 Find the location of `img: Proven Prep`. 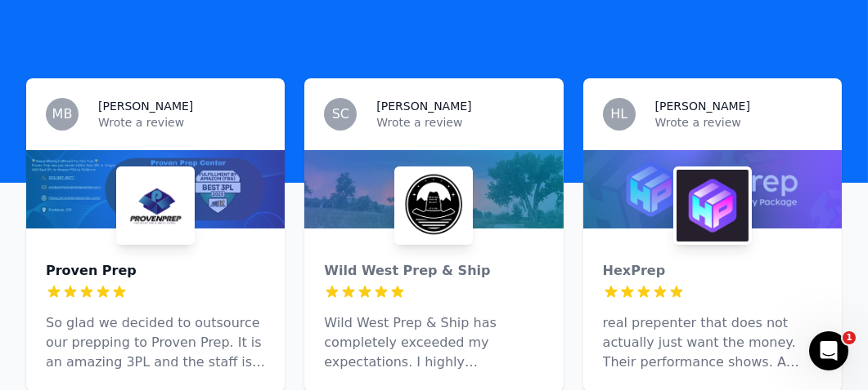

img: Proven Prep is located at coordinates (155, 206).